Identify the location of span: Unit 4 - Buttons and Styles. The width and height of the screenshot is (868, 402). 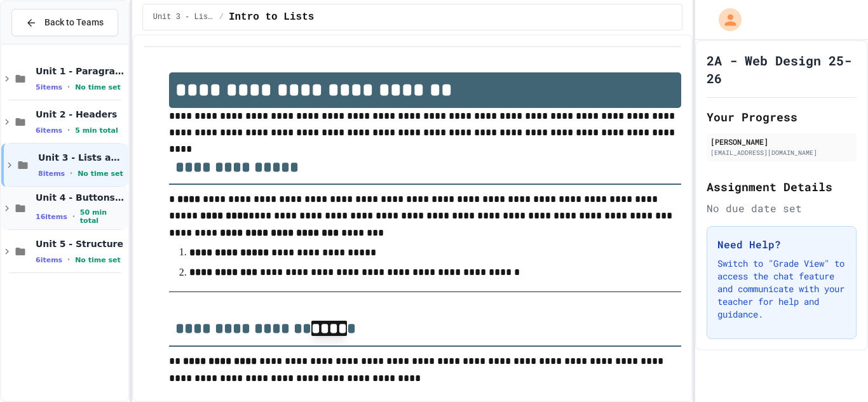
(81, 197).